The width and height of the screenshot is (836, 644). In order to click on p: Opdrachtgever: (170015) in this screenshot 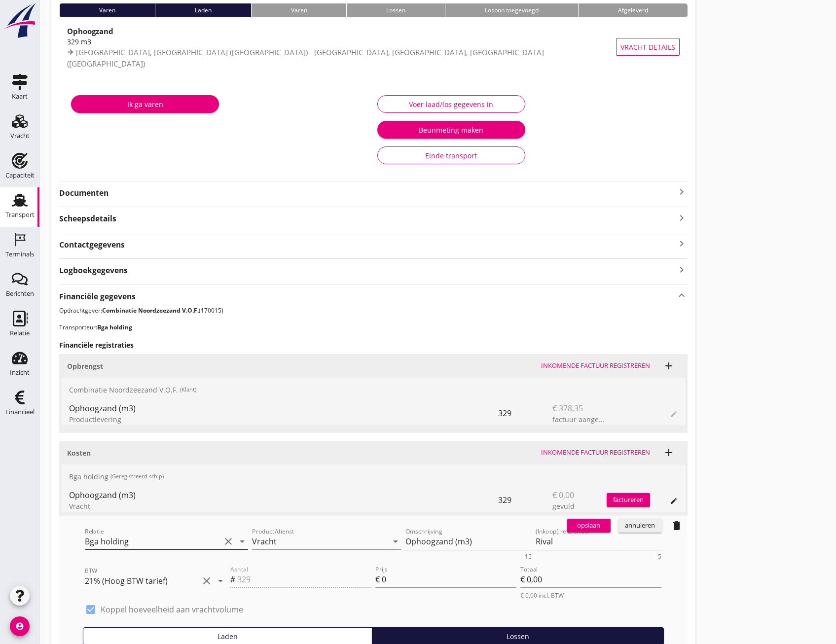, I will do `click(374, 310)`.